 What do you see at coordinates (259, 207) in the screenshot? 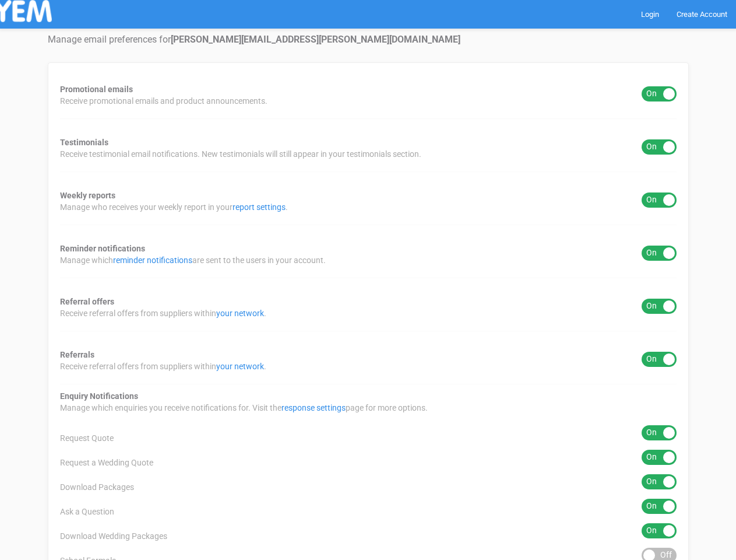
I see `a: report settings` at bounding box center [259, 207].